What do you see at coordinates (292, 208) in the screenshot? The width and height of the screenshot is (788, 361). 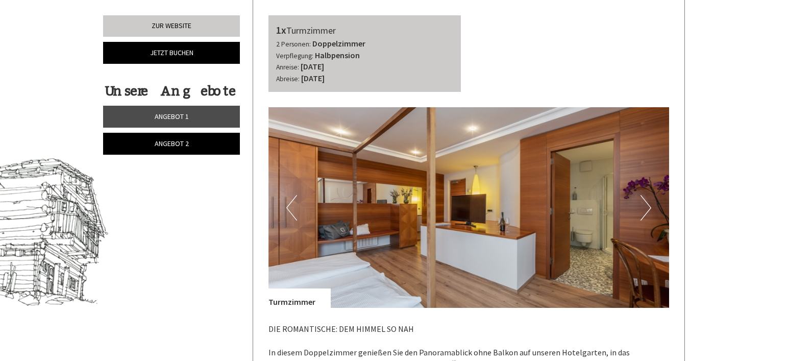 I see `button: Previous` at bounding box center [292, 208].